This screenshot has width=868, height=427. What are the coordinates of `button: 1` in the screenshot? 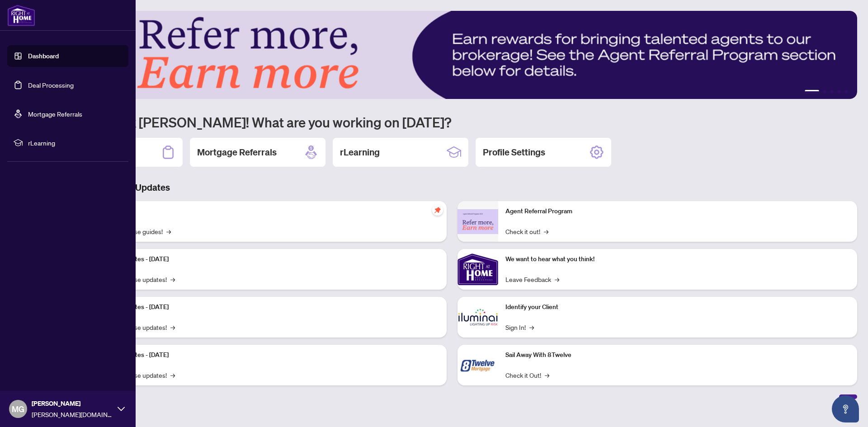 It's located at (812, 92).